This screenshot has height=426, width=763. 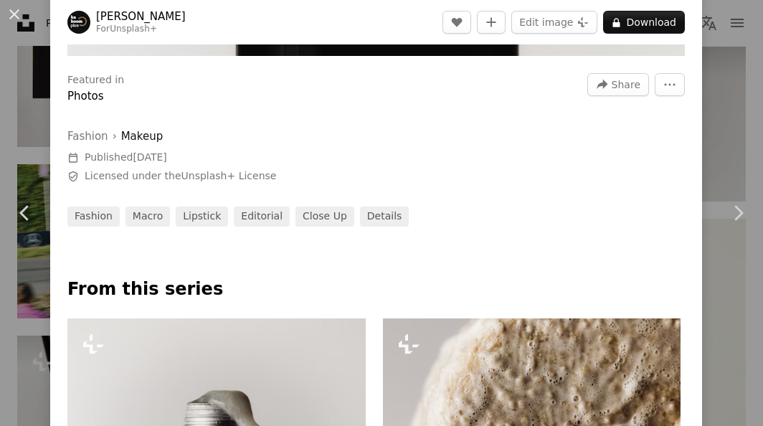 I want to click on span: Share, so click(x=626, y=85).